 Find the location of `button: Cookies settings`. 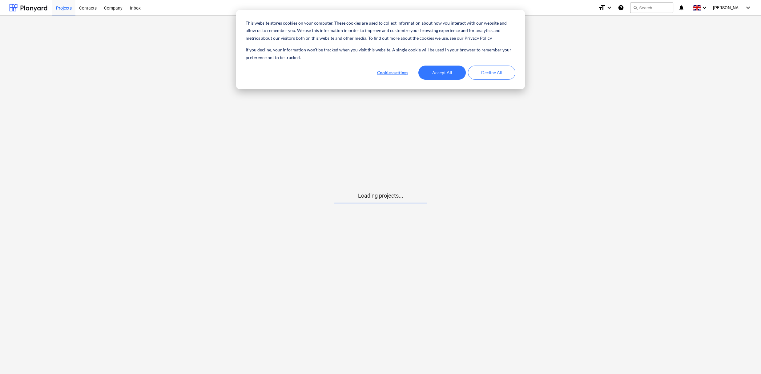

button: Cookies settings is located at coordinates (392, 73).